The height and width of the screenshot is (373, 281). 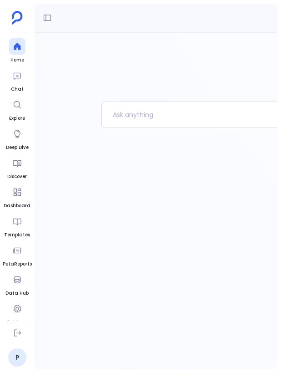 What do you see at coordinates (17, 118) in the screenshot?
I see `span: Explore` at bounding box center [17, 118].